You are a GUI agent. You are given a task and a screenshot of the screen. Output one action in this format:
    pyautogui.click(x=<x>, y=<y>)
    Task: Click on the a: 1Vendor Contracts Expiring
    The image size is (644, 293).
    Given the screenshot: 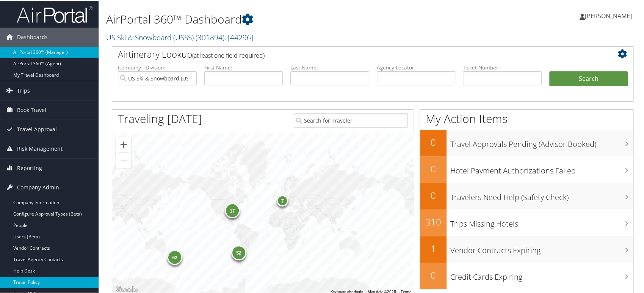 What is the action you would take?
    pyautogui.click(x=526, y=249)
    